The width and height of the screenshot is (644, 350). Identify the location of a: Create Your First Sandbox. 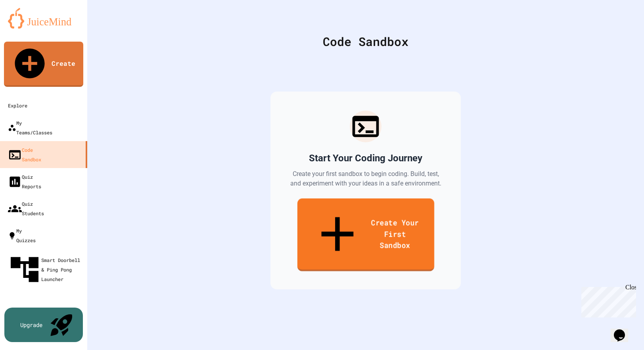
(365, 235).